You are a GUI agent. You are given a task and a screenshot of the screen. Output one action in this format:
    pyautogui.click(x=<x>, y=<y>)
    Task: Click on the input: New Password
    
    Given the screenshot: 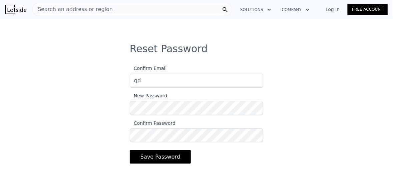 What is the action you would take?
    pyautogui.click(x=197, y=108)
    